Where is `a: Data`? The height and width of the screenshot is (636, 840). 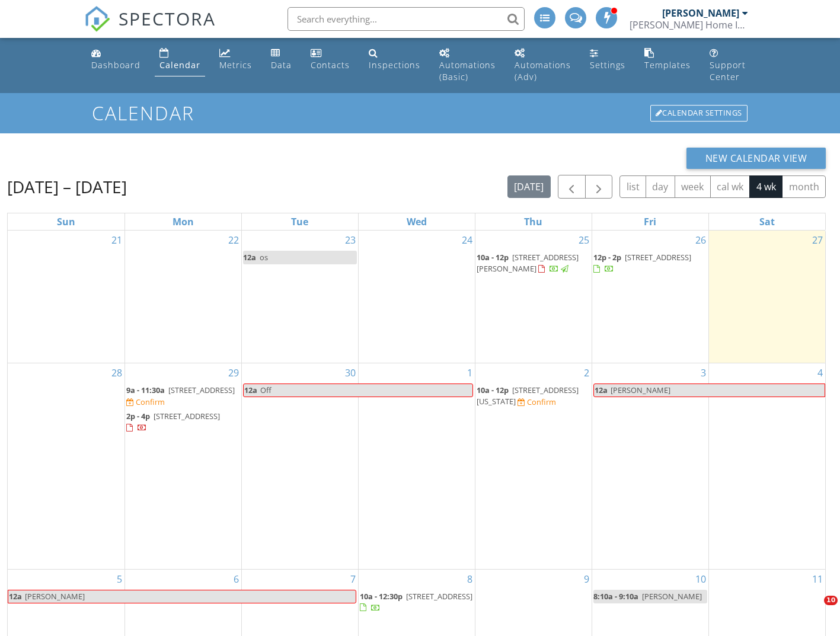 a: Data is located at coordinates (281, 59).